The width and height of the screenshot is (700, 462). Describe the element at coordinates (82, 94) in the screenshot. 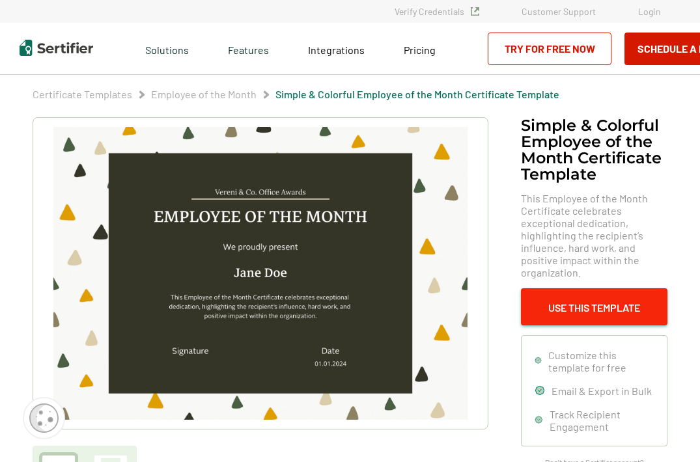

I see `a: Certificate Templates` at that location.